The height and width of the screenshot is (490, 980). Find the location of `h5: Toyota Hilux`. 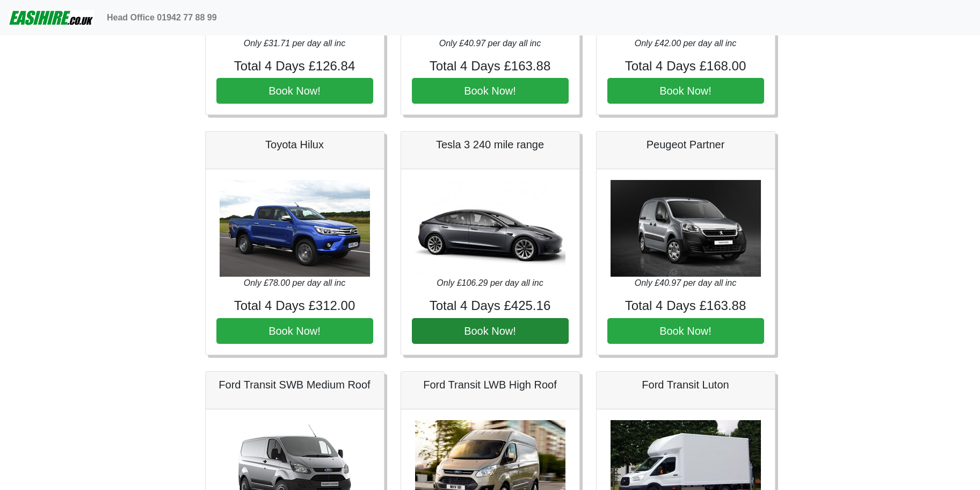

h5: Toyota Hilux is located at coordinates (295, 144).